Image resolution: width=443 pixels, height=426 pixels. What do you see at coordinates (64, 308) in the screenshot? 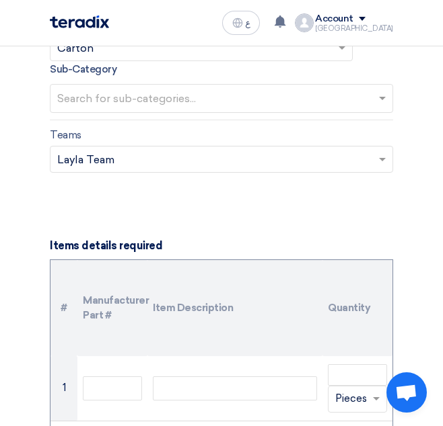
I see `th: Serial Number` at bounding box center [64, 308].